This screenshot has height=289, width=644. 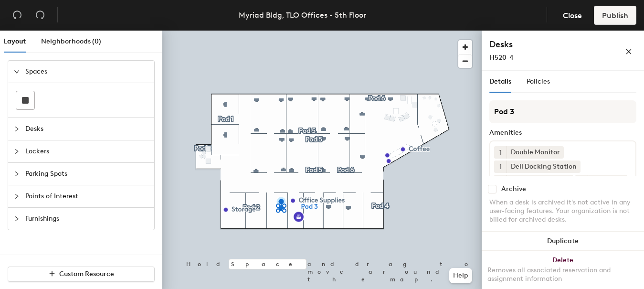 I want to click on span: Details, so click(x=500, y=81).